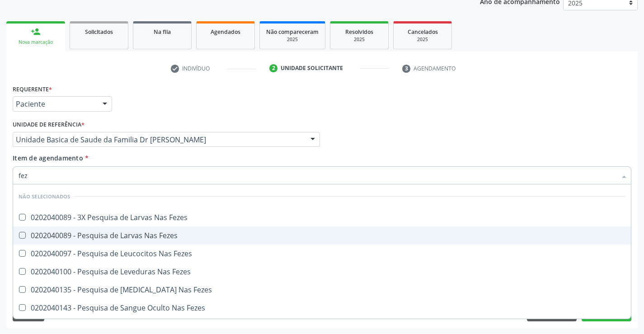 This screenshot has height=334, width=644. Describe the element at coordinates (359, 32) in the screenshot. I see `span: Resolvidos` at that location.